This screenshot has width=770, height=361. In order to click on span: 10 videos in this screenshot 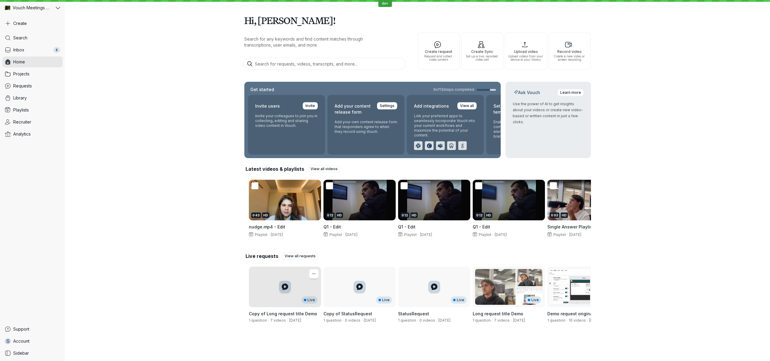, I will do `click(577, 320)`.